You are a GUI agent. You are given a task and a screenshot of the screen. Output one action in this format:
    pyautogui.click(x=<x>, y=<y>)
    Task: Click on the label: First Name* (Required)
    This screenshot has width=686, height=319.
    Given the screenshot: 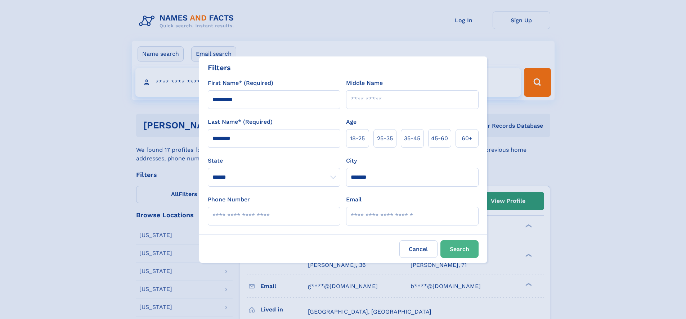 What is the action you would take?
    pyautogui.click(x=240, y=83)
    